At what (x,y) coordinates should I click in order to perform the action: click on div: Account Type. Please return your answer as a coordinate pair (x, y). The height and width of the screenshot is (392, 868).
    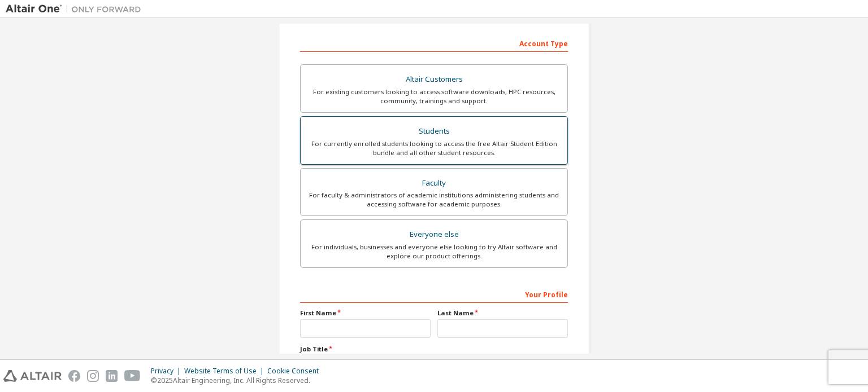
    Looking at the image, I should click on (434, 43).